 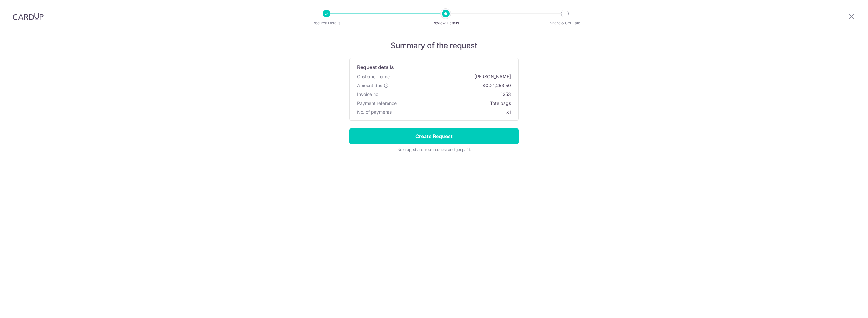 What do you see at coordinates (373, 77) in the screenshot?
I see `span: Customer name` at bounding box center [373, 77].